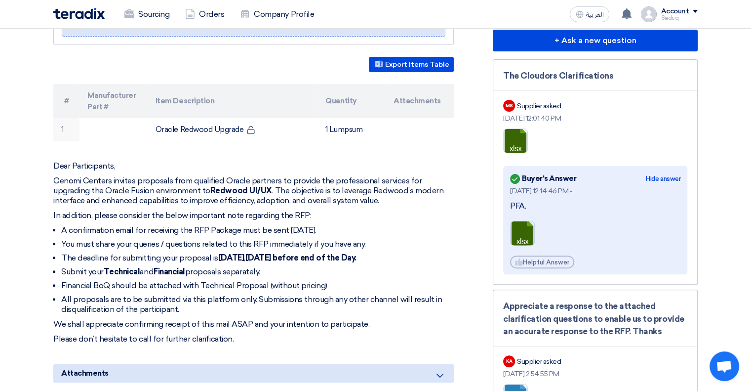 The width and height of the screenshot is (751, 391). What do you see at coordinates (233, 129) in the screenshot?
I see `td: Oracle Redwood Upgrade` at bounding box center [233, 129].